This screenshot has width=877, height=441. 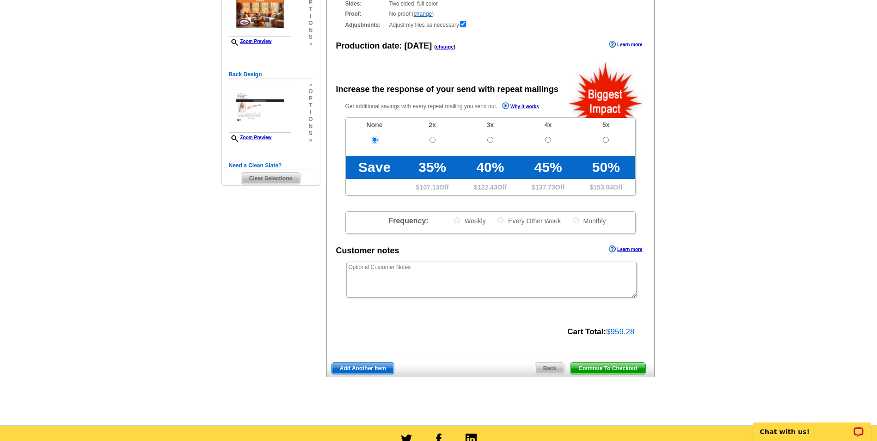 What do you see at coordinates (548, 125) in the screenshot?
I see `td: 4x` at bounding box center [548, 125].